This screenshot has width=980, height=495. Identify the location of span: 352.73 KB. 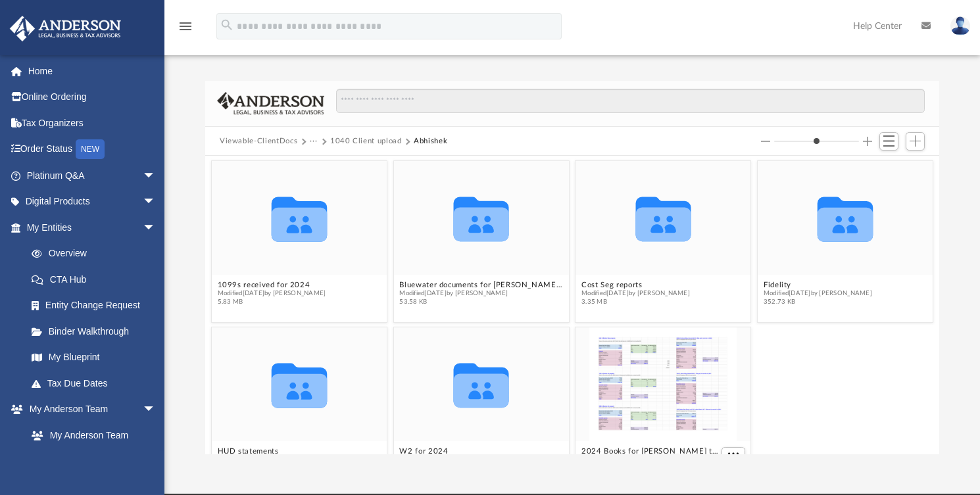
(817, 302).